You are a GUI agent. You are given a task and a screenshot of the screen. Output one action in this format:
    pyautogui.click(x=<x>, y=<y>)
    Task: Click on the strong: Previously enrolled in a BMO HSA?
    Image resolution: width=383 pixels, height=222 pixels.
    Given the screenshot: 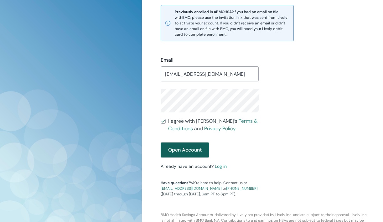 What is the action you would take?
    pyautogui.click(x=204, y=12)
    